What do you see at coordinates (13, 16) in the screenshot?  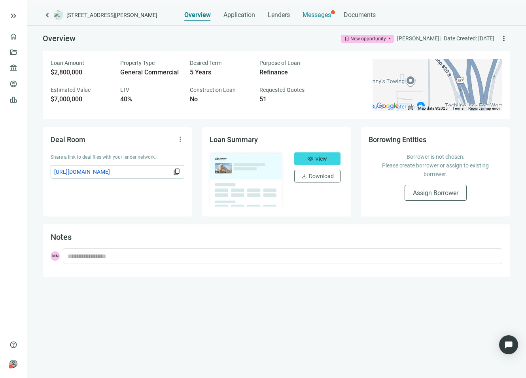 I see `button: keyboard_double_arrow_right` at bounding box center [13, 16].